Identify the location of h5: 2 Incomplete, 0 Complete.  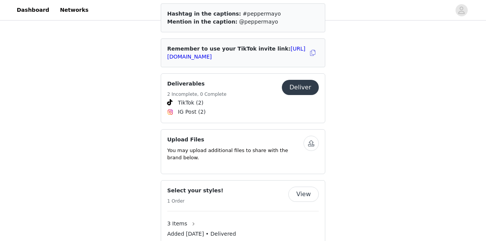
(197, 94).